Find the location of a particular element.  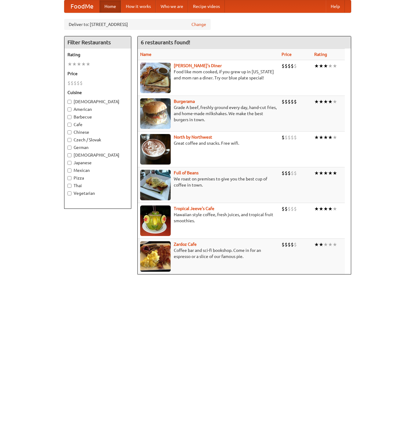

label: Chinese is located at coordinates (98, 132).